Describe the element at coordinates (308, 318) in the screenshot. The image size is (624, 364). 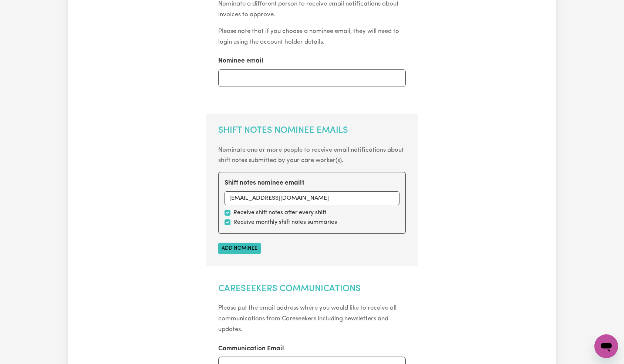
I see `small: Please put the email address where you would like to receive all communications from Careseekers ...` at that location.